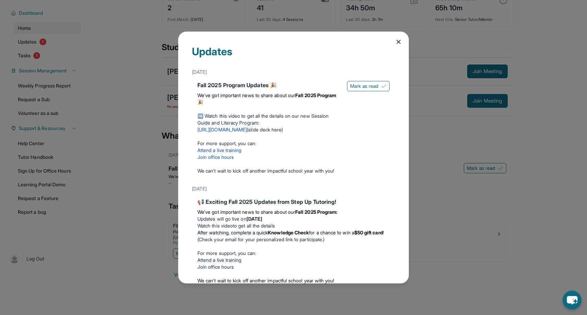 This screenshot has width=587, height=315. What do you see at coordinates (265, 129) in the screenshot?
I see `a: slide deck here` at bounding box center [265, 129].